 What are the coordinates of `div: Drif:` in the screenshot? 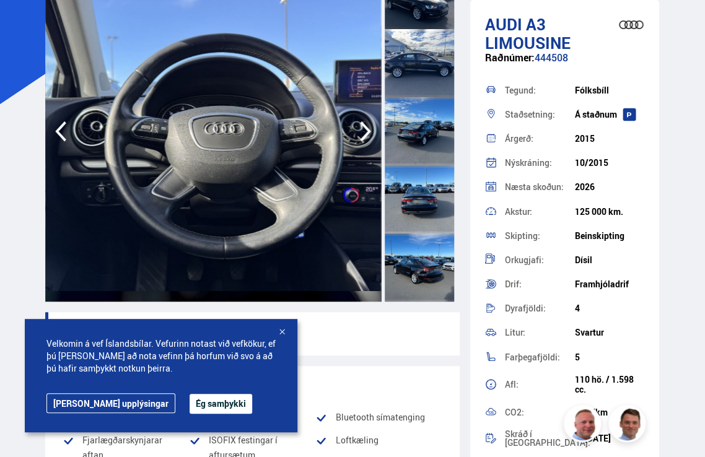 It's located at (539, 284).